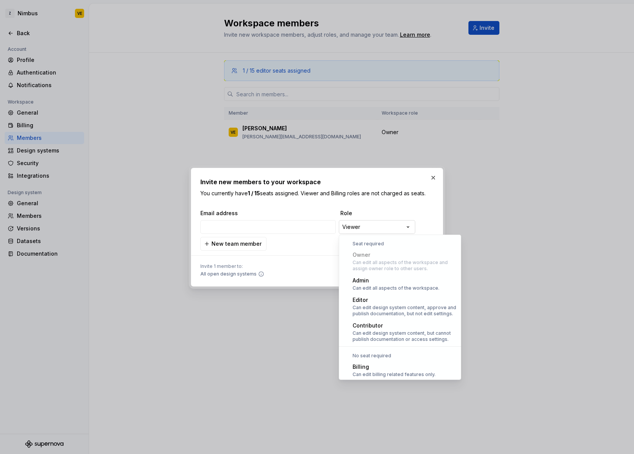 The image size is (634, 454). Describe the element at coordinates (400, 356) in the screenshot. I see `div: No seat required` at that location.